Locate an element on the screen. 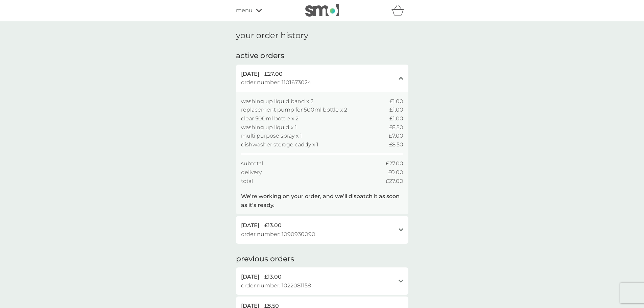 This screenshot has width=644, height=308. span: menu is located at coordinates (244, 10).